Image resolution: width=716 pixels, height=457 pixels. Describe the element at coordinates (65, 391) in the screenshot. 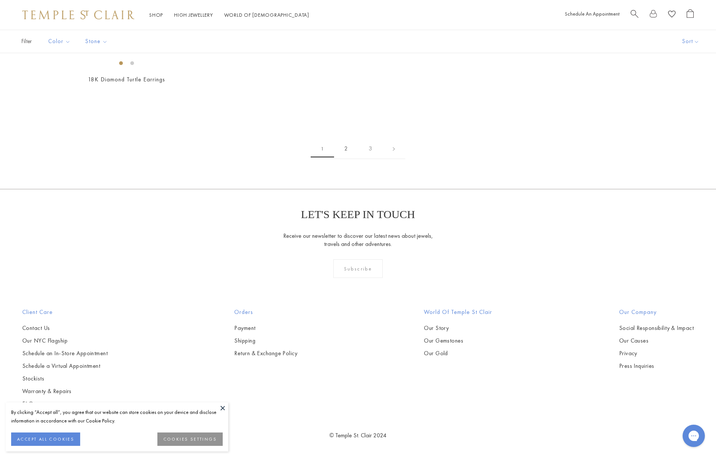

I see `a: Warranty & Repairs` at that location.